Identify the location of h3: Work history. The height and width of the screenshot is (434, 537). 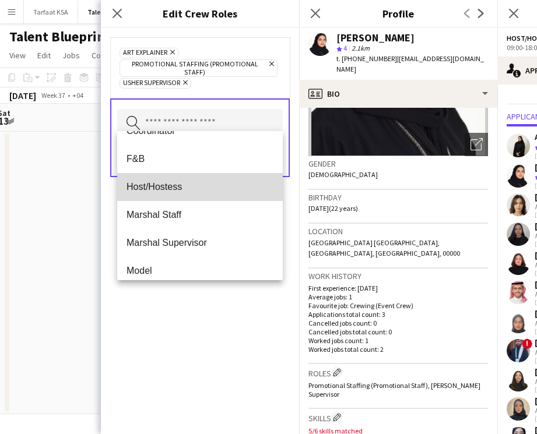
(398, 276).